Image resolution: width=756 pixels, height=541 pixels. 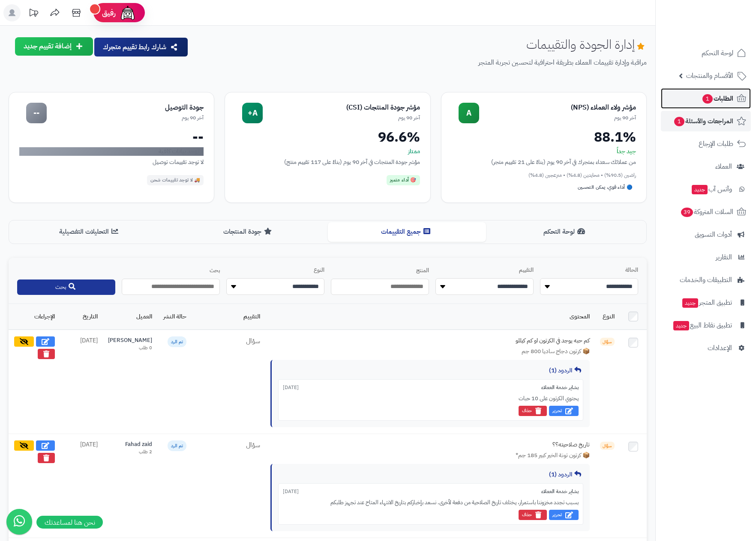 I want to click on button: إضافة تقييم جديد, so click(x=54, y=46).